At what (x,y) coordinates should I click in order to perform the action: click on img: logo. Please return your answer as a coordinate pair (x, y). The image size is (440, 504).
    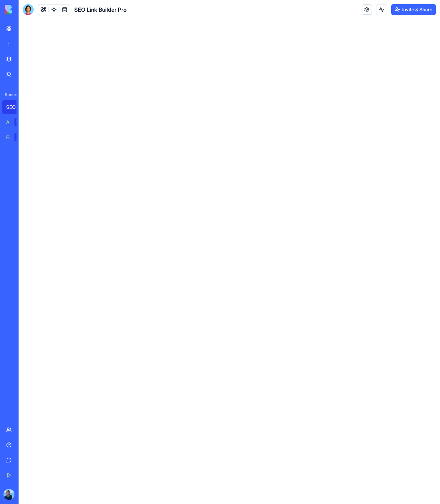
    Looking at the image, I should click on (26, 10).